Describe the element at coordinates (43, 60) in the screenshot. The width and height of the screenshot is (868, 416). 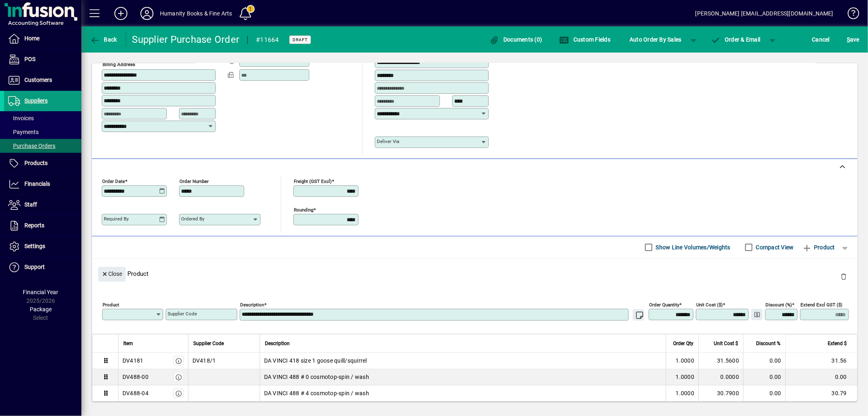
I see `a: POS` at that location.